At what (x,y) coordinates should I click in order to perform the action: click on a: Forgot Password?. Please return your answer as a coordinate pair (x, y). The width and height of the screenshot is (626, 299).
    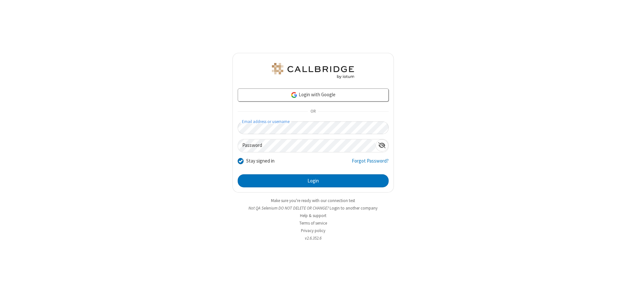
    Looking at the image, I should click on (370, 163).